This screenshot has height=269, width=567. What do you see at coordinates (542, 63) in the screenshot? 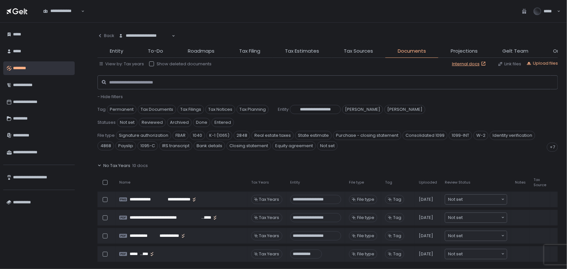
I see `button: Upload files` at bounding box center [542, 63].